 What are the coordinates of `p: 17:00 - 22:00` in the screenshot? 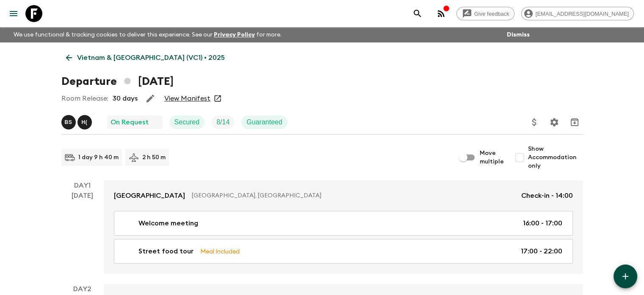 It's located at (542, 251).